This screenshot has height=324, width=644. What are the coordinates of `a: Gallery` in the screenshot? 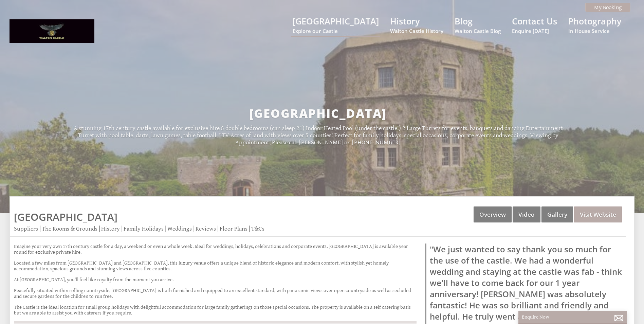 It's located at (557, 214).